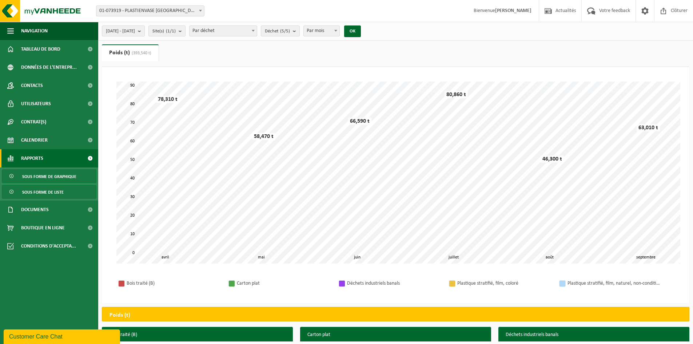  What do you see at coordinates (505, 283) in the screenshot?
I see `div: Plastique stratifié, film, coloré` at bounding box center [505, 283].